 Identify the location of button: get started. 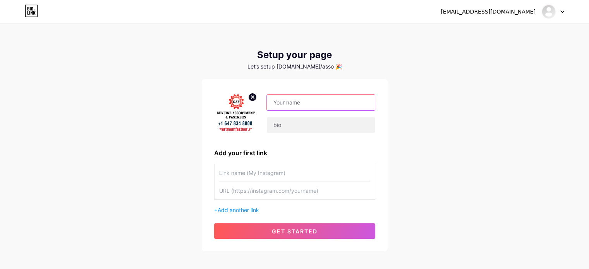
(295, 231).